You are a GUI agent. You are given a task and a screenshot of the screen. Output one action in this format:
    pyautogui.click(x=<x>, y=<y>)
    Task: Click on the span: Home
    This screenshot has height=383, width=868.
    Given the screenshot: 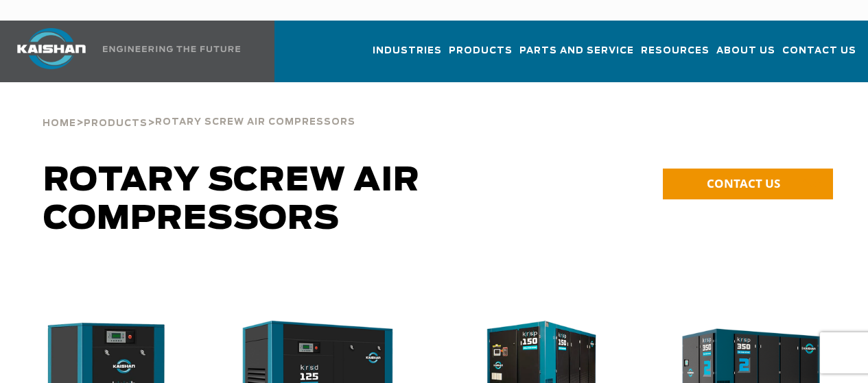 What is the action you would take?
    pyautogui.click(x=59, y=124)
    